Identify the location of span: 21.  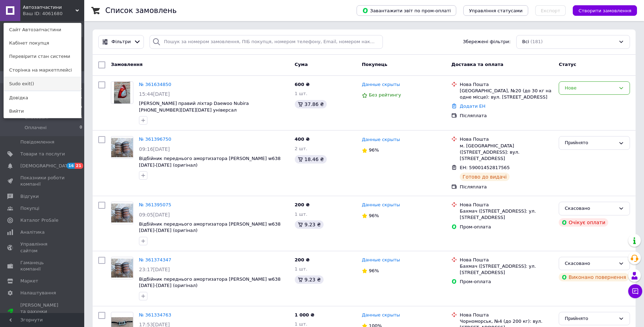
(78, 166).